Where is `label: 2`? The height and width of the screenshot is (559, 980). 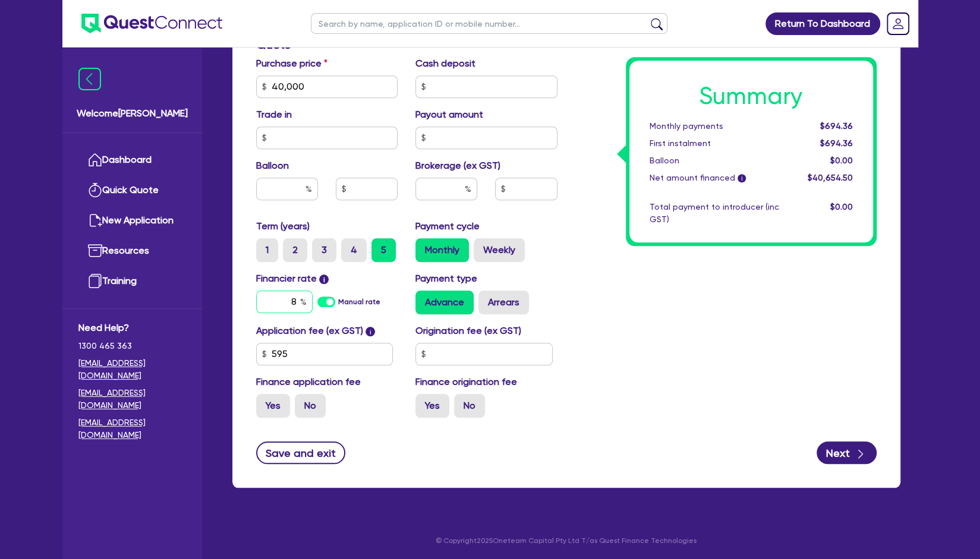
label: 2 is located at coordinates (294, 250).